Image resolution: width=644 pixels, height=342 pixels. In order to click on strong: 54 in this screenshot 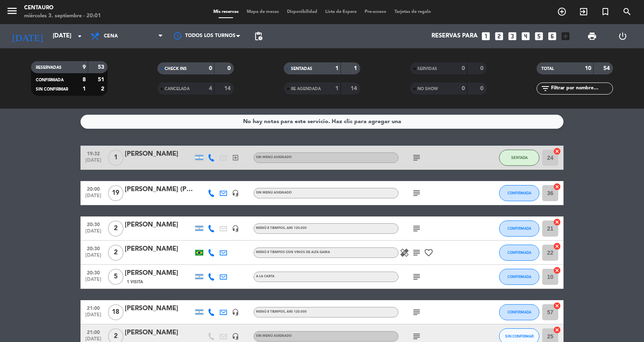, I will do `click(607, 69)`.